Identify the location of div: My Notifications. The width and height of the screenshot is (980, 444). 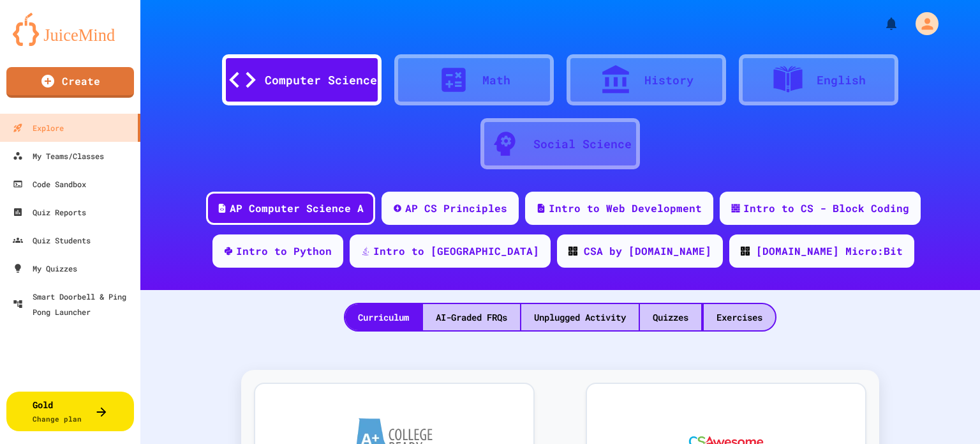
(881, 24).